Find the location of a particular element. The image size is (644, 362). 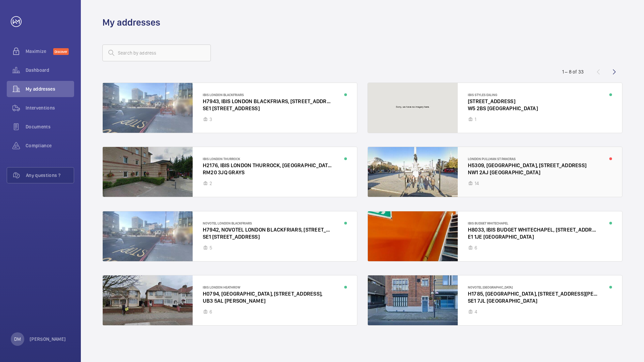

p: DM is located at coordinates (18, 339).